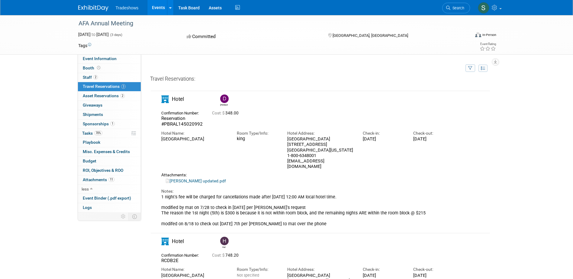  What do you see at coordinates (109, 96) in the screenshot?
I see `a: Asset Reservations2` at bounding box center [109, 96].